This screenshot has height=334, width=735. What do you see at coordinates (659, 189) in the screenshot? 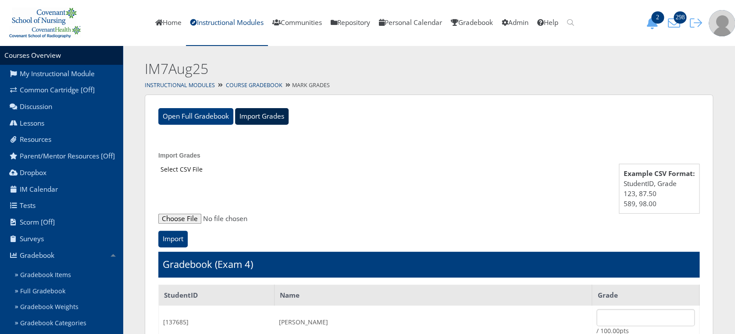
I see `div: StudentID, Grade 123, 87.50 589, 98.00` at bounding box center [659, 189].